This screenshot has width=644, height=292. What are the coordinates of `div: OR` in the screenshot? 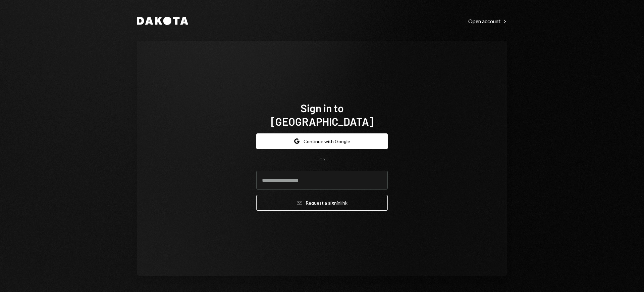 It's located at (322, 160).